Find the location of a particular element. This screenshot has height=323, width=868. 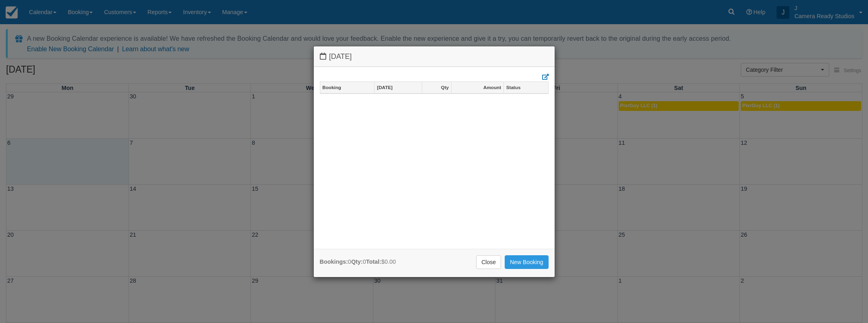

strong: Total: is located at coordinates (374, 262).